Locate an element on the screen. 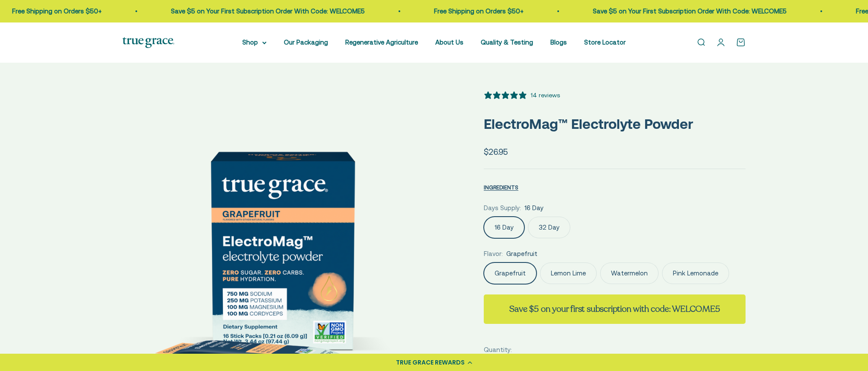 This screenshot has width=868, height=371. a: Free Shipping on Orders $50+ is located at coordinates (464, 11).